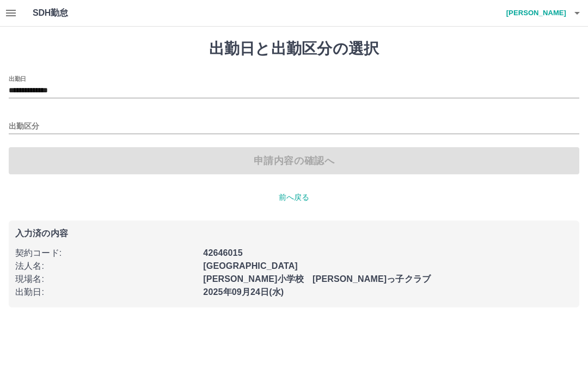 The width and height of the screenshot is (588, 384). What do you see at coordinates (106, 279) in the screenshot?
I see `p: 現場名 :` at bounding box center [106, 279].